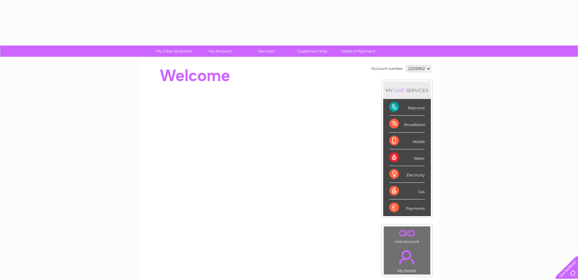  I want to click on div: Broadband, so click(407, 124).